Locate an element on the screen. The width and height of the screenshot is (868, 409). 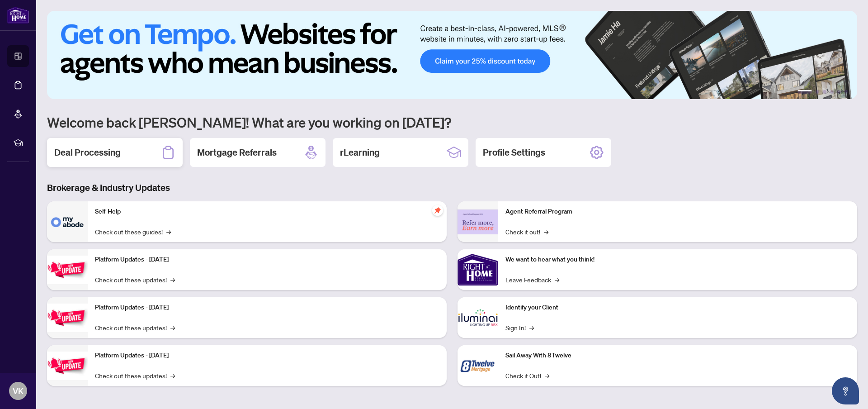
h2: Profile Settings is located at coordinates (514, 153).